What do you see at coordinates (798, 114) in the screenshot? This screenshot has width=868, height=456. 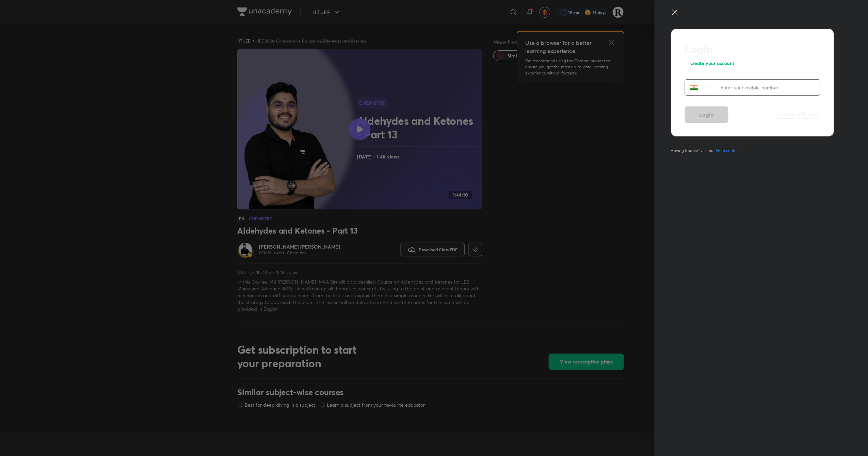 I see `h6: Continue with email` at bounding box center [798, 114].